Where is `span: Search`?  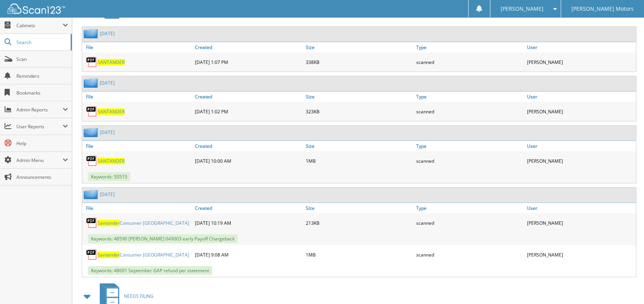 span: Search is located at coordinates (41, 42).